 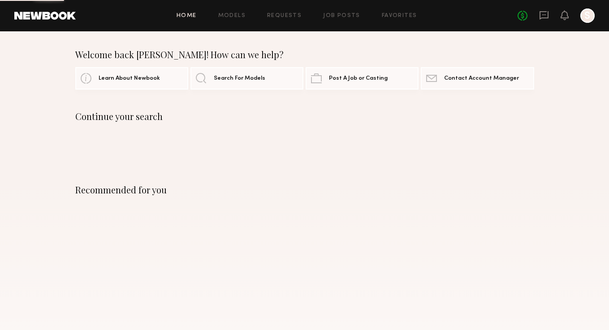 What do you see at coordinates (132, 78) in the screenshot?
I see `a: Learn About Newbook` at bounding box center [132, 78].